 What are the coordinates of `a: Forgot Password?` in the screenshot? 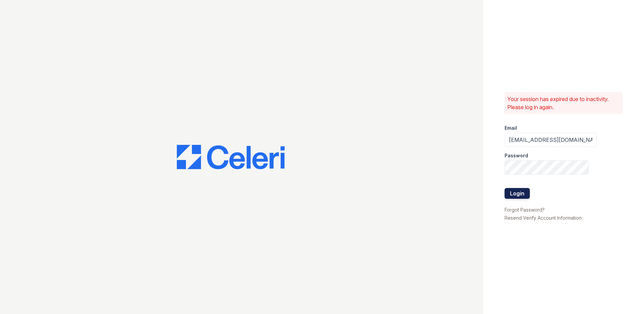 It's located at (525, 210).